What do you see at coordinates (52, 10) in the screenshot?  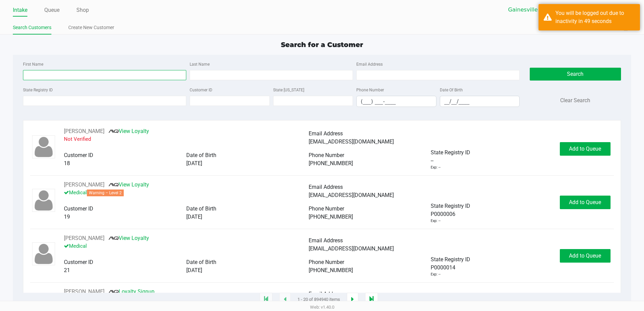 I see `a: Queue` at bounding box center [52, 10].